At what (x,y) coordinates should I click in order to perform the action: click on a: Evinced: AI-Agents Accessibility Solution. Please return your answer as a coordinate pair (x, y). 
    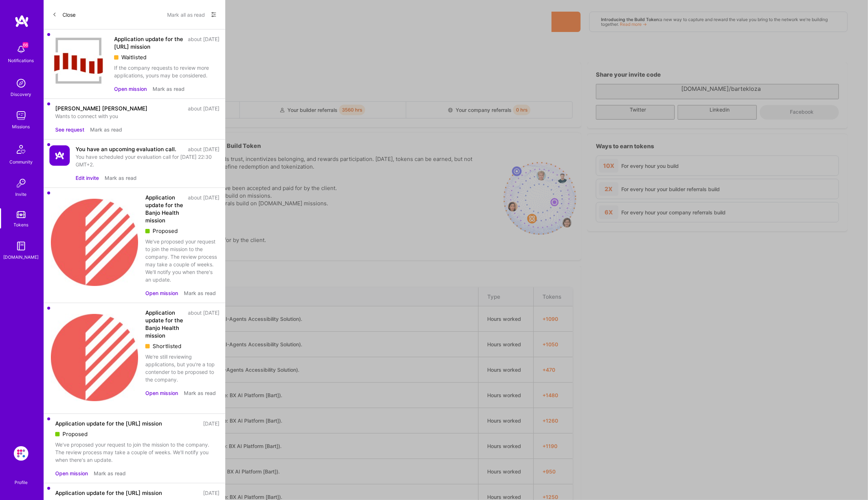
    Looking at the image, I should click on (21, 454).